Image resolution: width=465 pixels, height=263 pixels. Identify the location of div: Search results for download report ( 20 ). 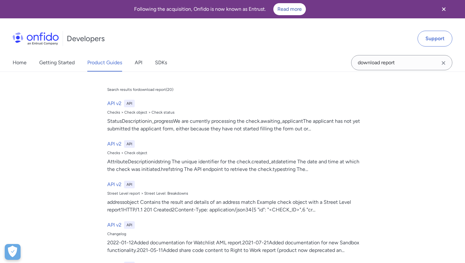
(140, 90).